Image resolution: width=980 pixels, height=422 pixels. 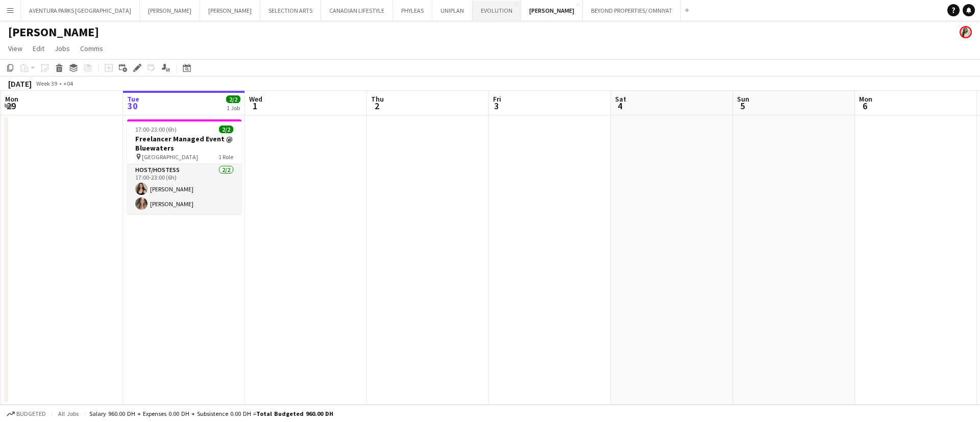 I want to click on span: Thu, so click(x=377, y=99).